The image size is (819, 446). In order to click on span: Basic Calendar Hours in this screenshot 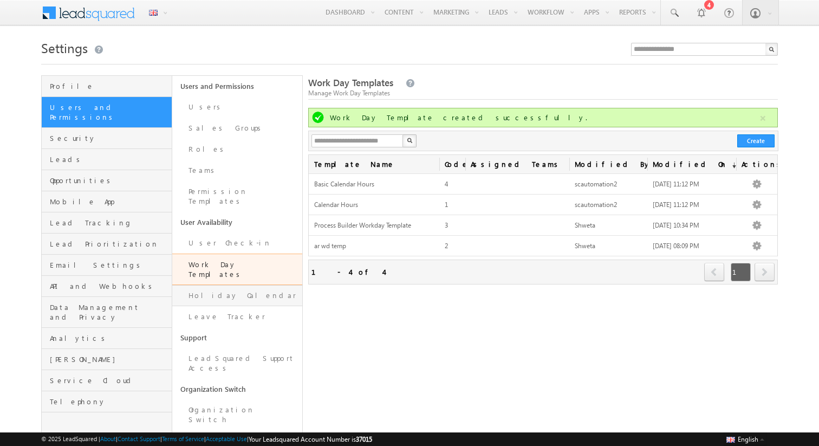, I will do `click(344, 184)`.